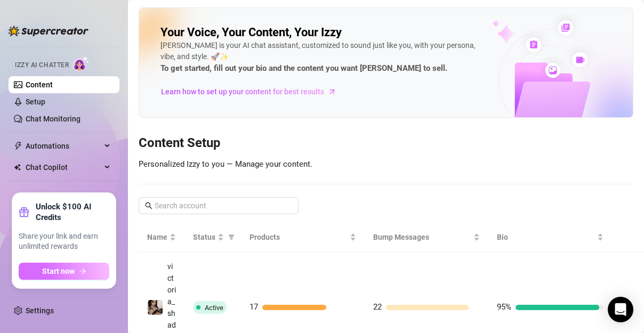 The height and width of the screenshot is (333, 644). Describe the element at coordinates (39, 310) in the screenshot. I see `a: Settings` at that location.